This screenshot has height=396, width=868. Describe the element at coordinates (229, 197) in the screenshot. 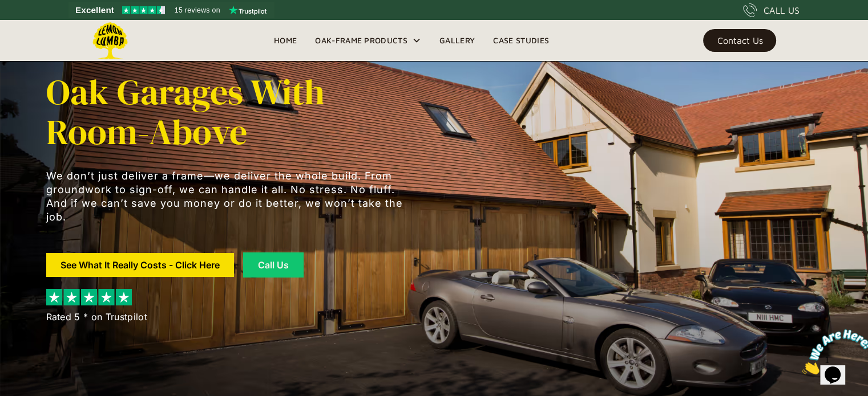

I see `p: We don’t just deliver a frame—we deliver the whole build. From groundwork to sign-off, we can han...` at that location.